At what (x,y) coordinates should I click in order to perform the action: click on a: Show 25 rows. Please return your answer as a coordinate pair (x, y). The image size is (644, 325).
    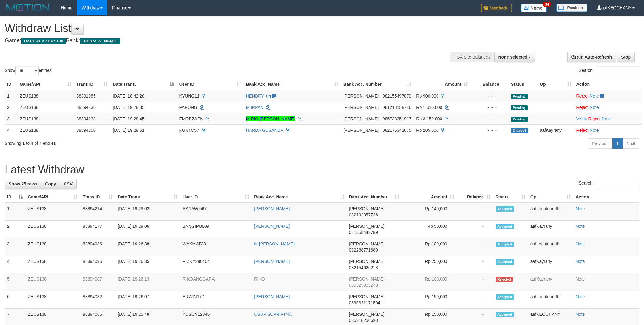
    Looking at the image, I should click on (23, 184).